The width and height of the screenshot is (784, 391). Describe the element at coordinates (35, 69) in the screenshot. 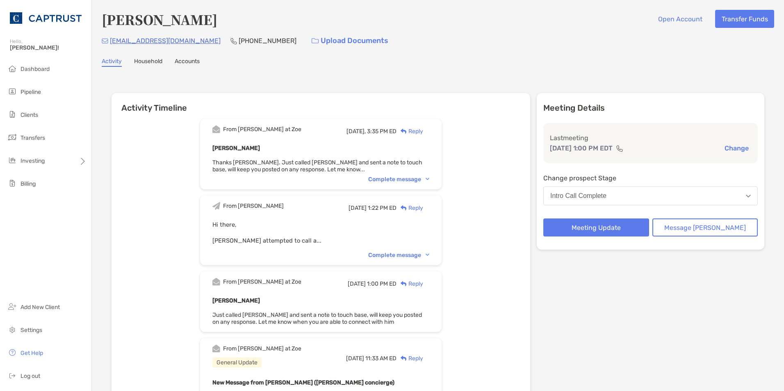

I see `span: Dashboard` at that location.